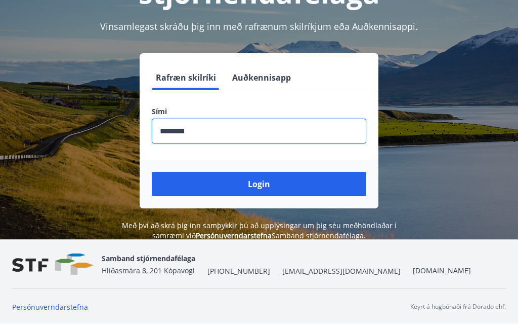  What do you see at coordinates (148, 258) in the screenshot?
I see `span: Samband stjórnendafélaga` at bounding box center [148, 258].